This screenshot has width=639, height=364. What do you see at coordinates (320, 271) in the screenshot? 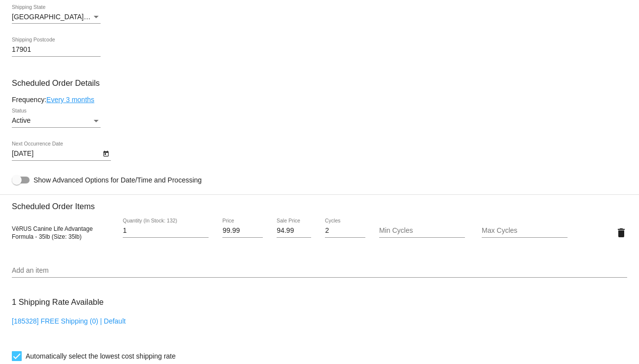
I see `input: Add an item` at bounding box center [320, 271].